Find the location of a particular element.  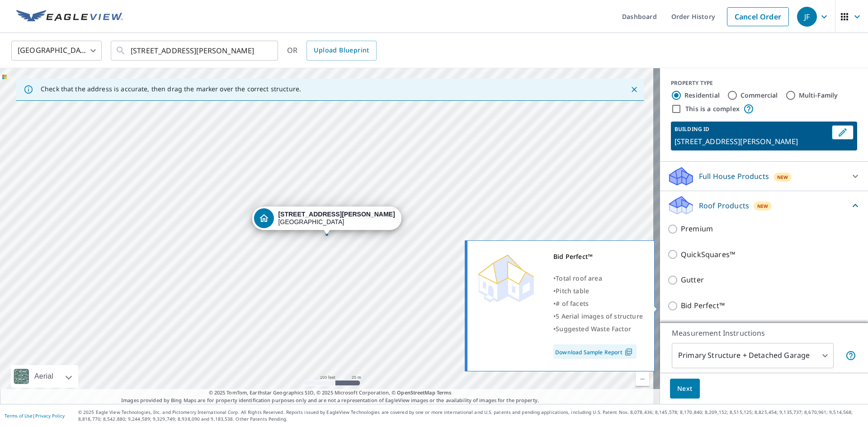

span: # of facets is located at coordinates (572, 303).